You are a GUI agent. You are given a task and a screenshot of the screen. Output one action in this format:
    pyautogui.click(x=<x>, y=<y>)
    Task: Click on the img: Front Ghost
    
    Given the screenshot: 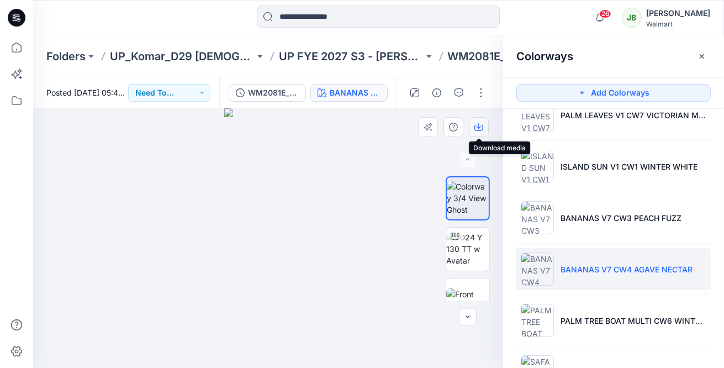 What is the action you would take?
    pyautogui.click(x=468, y=300)
    